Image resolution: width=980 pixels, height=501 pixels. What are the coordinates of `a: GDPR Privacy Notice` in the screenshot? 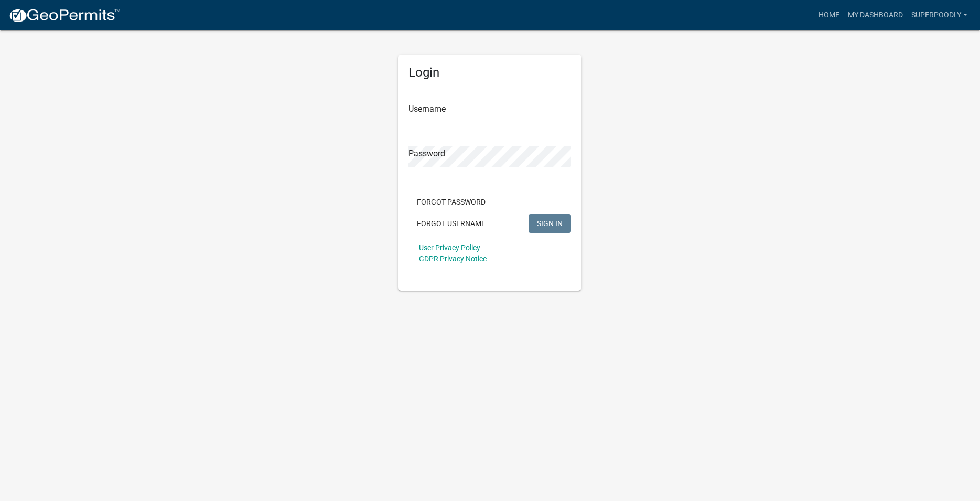 It's located at (453, 259).